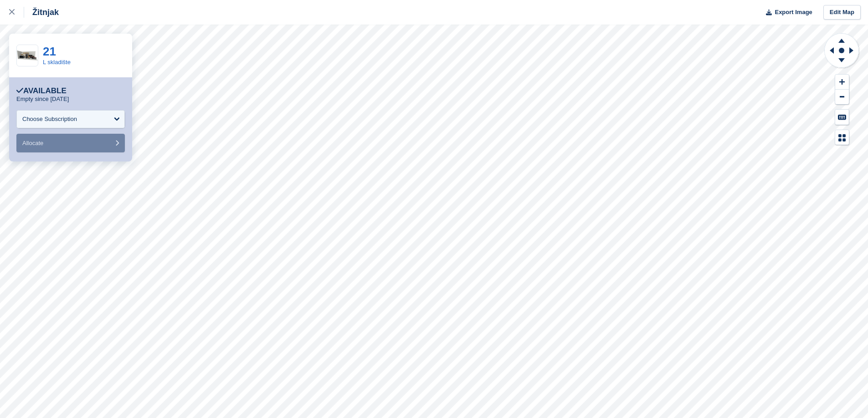  What do you see at coordinates (842, 13) in the screenshot?
I see `a: Edit Map` at bounding box center [842, 13].